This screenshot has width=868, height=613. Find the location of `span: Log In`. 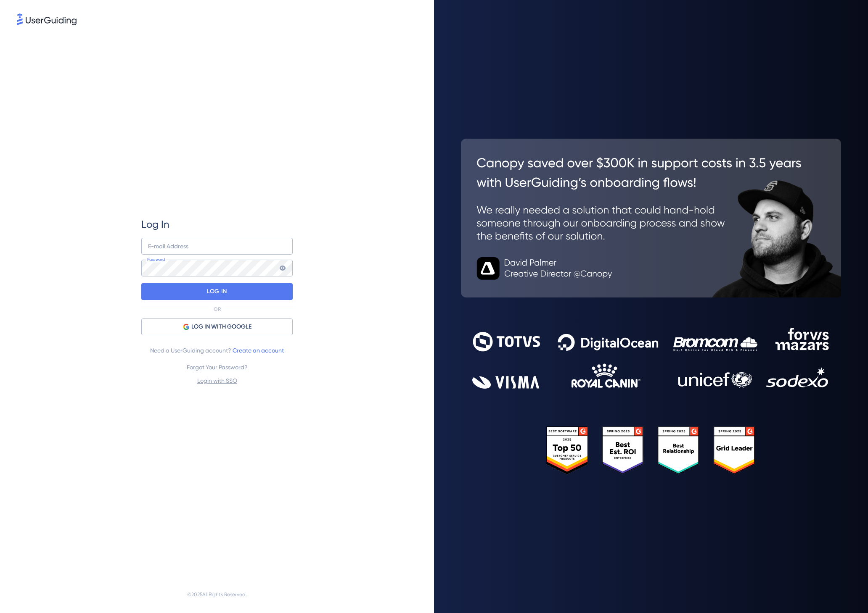

span: Log In is located at coordinates (155, 224).